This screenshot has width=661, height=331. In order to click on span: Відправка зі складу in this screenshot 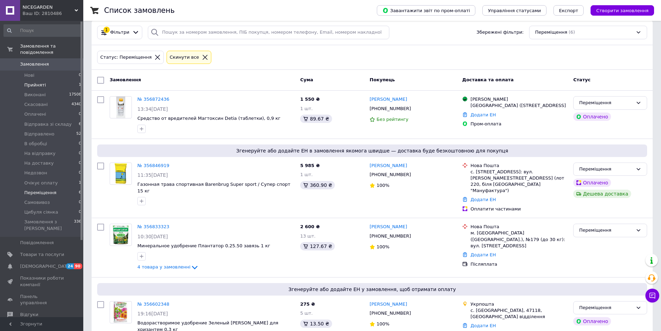, I will do `click(48, 124)`.